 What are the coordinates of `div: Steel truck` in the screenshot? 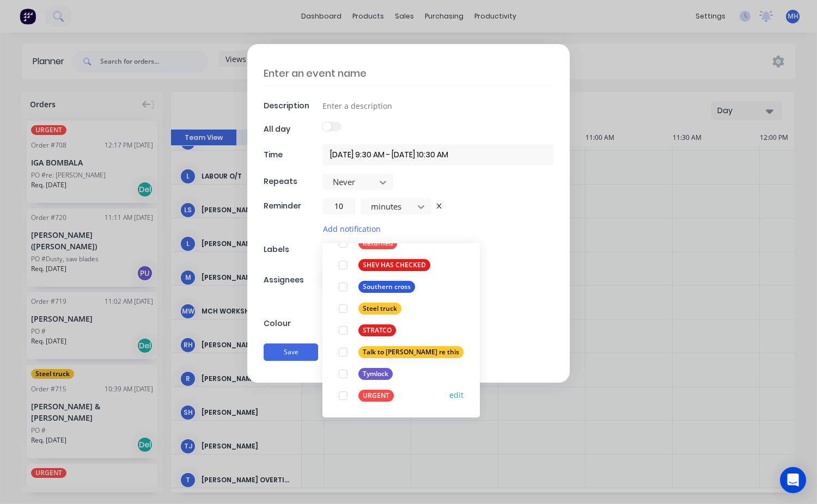 It's located at (379, 308).